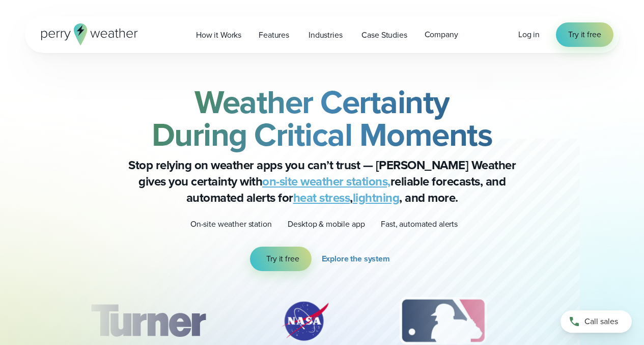 This screenshot has width=644, height=345. I want to click on span: Log in, so click(530, 34).